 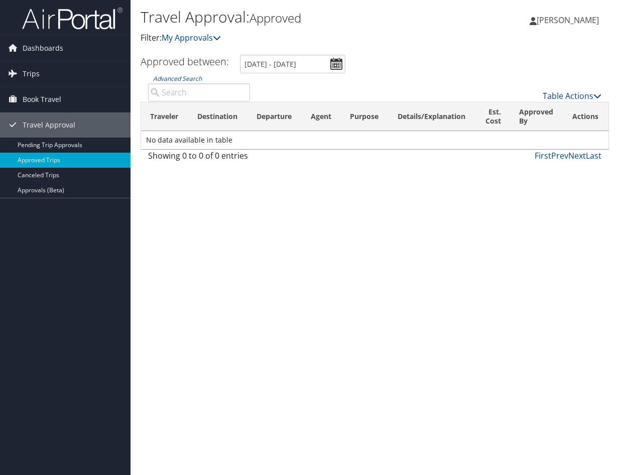 I want to click on h1: Travel Approval:, so click(x=297, y=17).